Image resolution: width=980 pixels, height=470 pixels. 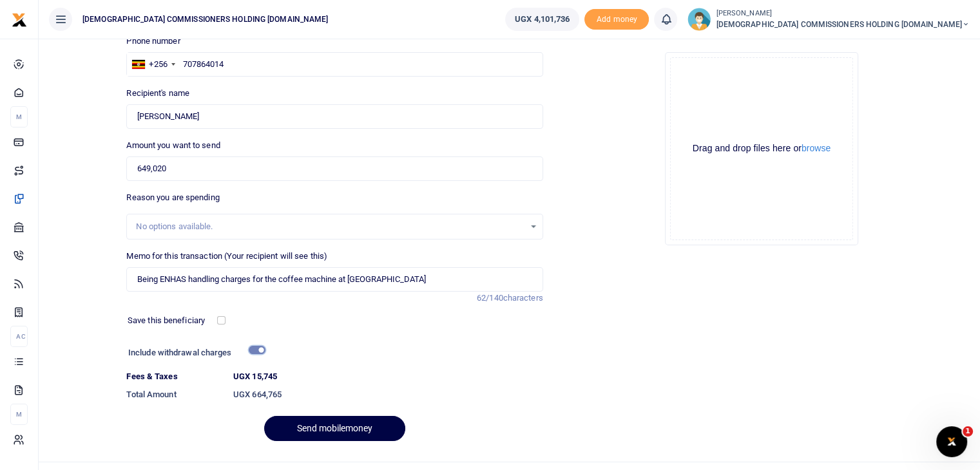 What do you see at coordinates (226, 256) in the screenshot?
I see `label: Memo for this transaction (Your recipient will see this)` at bounding box center [226, 256].